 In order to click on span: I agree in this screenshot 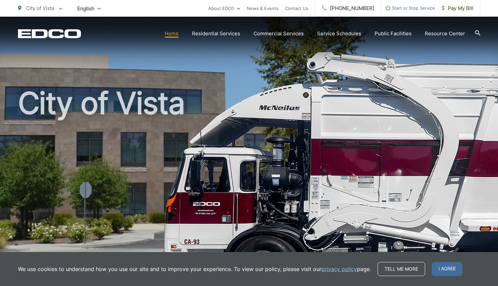, I will do `click(448, 269)`.